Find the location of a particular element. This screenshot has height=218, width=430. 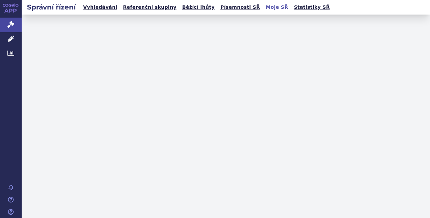

h2: Správní řízení is located at coordinates (51, 7).